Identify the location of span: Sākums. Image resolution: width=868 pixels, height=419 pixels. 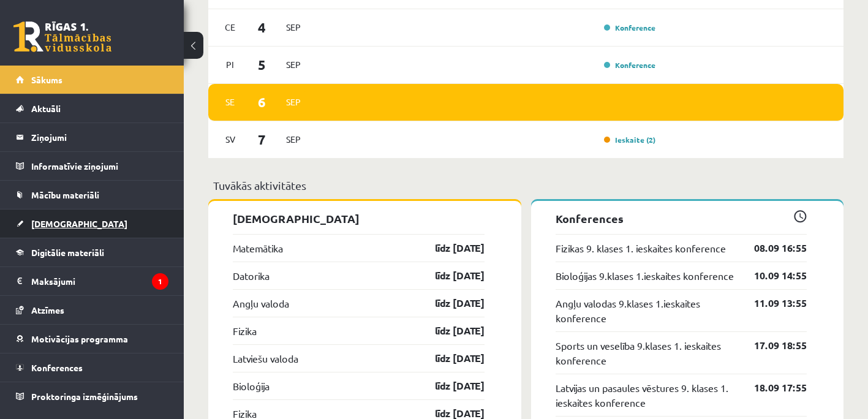
(47, 79).